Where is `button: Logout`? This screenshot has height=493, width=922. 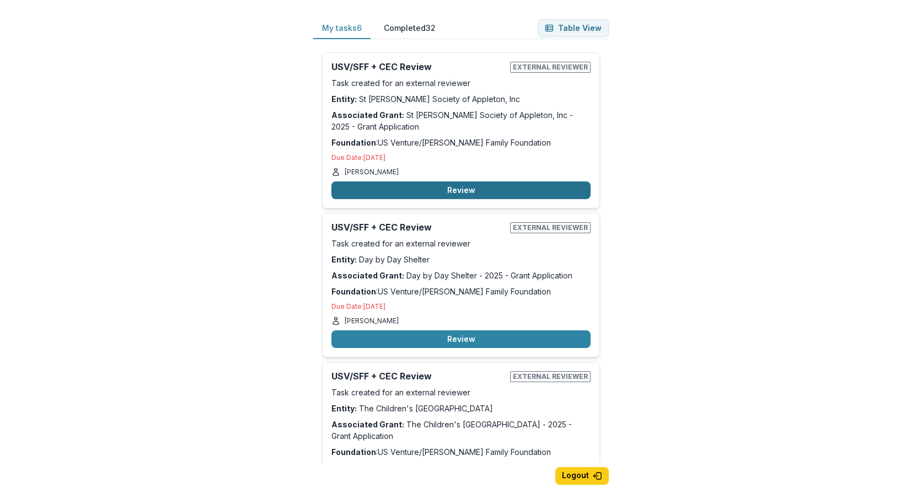 button: Logout is located at coordinates (582, 476).